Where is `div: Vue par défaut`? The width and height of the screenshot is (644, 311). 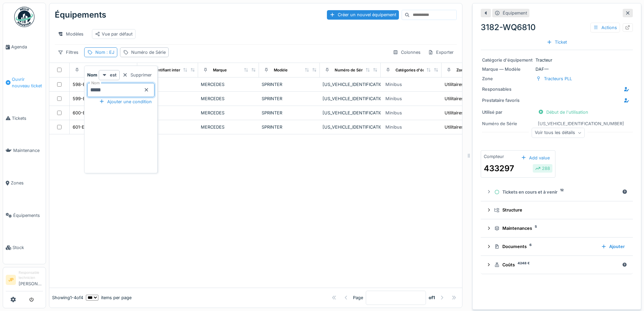 div: Vue par défaut is located at coordinates (114, 34).